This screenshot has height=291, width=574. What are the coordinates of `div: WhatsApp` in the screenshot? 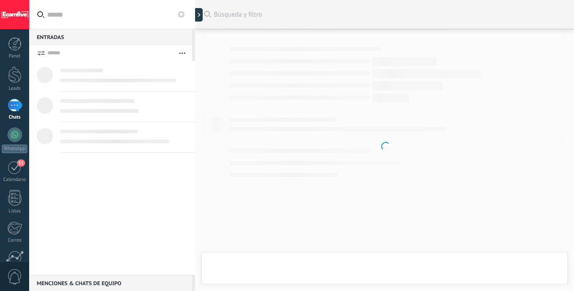 It's located at (14, 148).